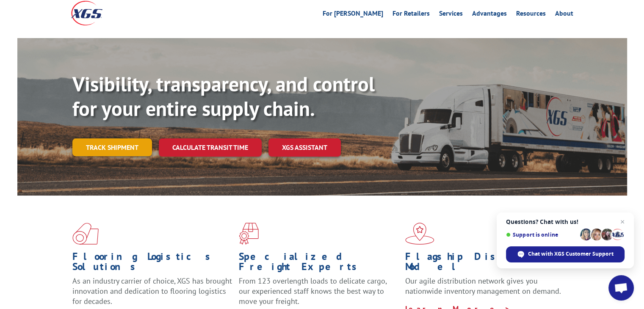 Image resolution: width=644 pixels, height=309 pixels. Describe the element at coordinates (85, 234) in the screenshot. I see `img: xgs-icon-total-supply-chain-intelligence-red` at that location.